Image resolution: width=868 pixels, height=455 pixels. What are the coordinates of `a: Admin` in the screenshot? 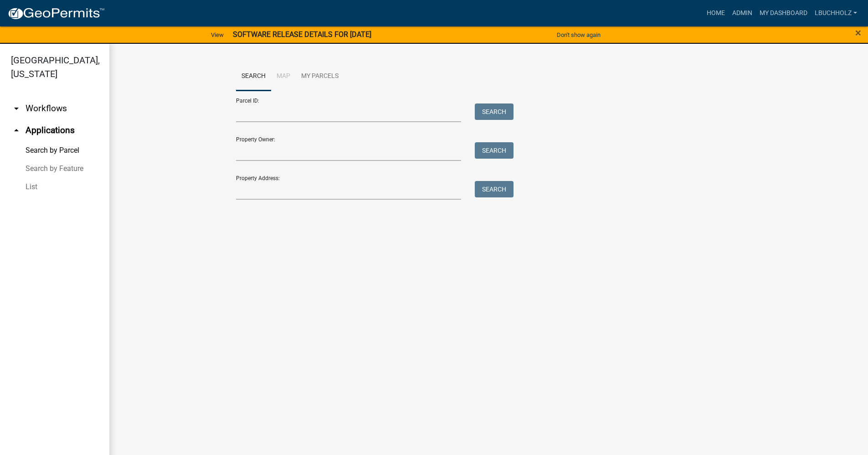 It's located at (742, 13).